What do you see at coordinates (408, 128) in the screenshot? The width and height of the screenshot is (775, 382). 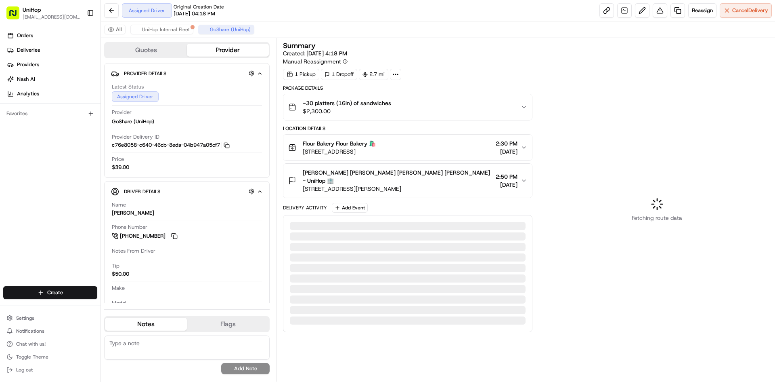 I see `div: Location Details` at bounding box center [408, 128].